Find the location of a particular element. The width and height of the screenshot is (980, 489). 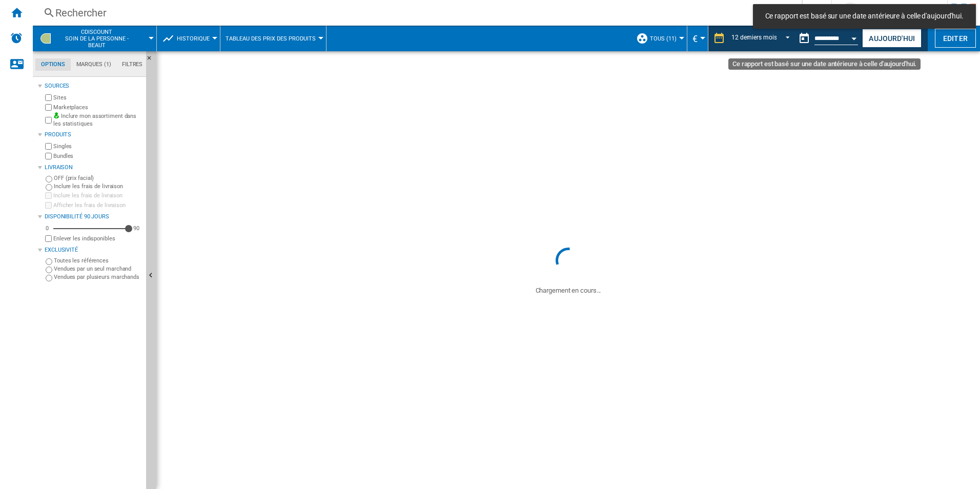

input: Vendues par un seul marchand is located at coordinates (49, 270).